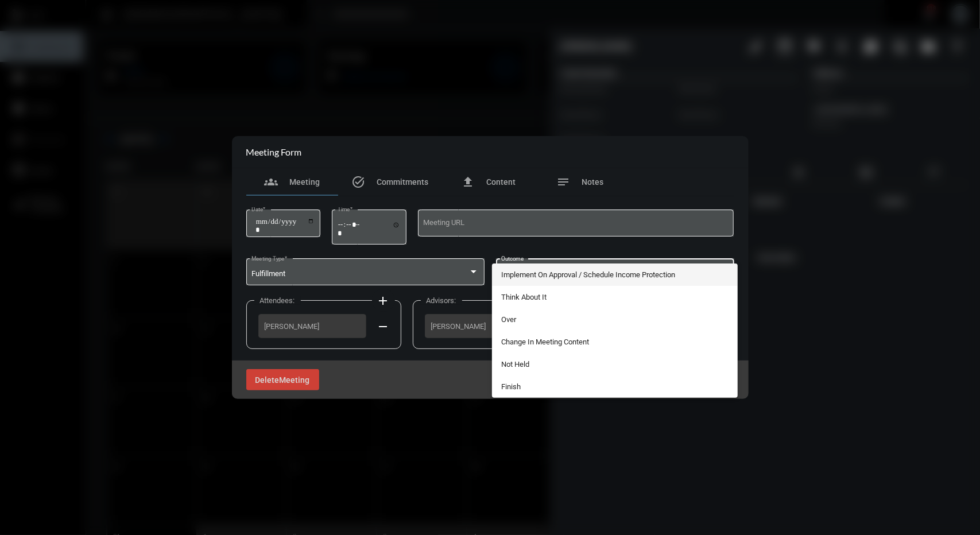 The height and width of the screenshot is (535, 980). What do you see at coordinates (614, 319) in the screenshot?
I see `span: Over` at bounding box center [614, 319].